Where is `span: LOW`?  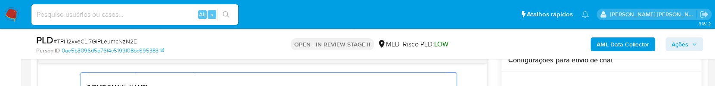
span: LOW is located at coordinates (441, 44).